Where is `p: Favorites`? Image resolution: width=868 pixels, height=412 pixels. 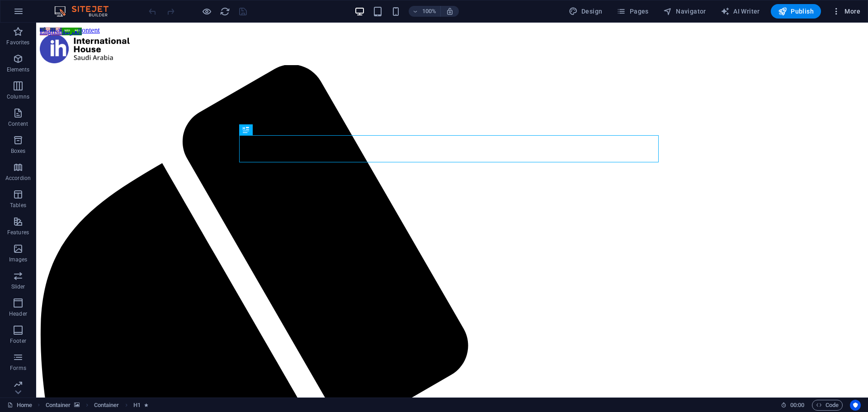 p: Favorites is located at coordinates (17, 42).